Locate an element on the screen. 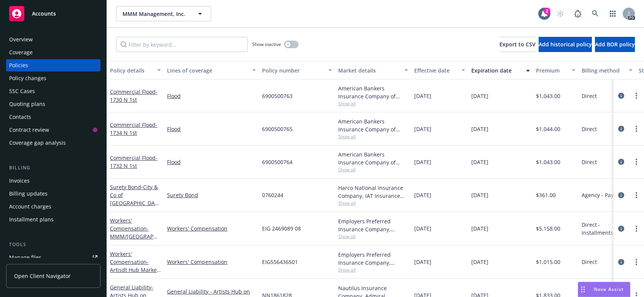 Image resolution: width=644 pixels, height=297 pixels. a: Start snowing is located at coordinates (560, 14).